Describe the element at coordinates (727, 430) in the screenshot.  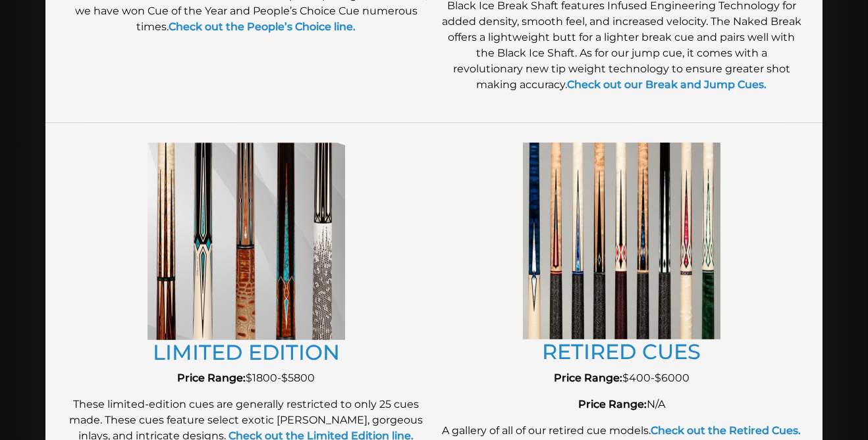
I see `strong: Check out the Retired Cues.` at that location.